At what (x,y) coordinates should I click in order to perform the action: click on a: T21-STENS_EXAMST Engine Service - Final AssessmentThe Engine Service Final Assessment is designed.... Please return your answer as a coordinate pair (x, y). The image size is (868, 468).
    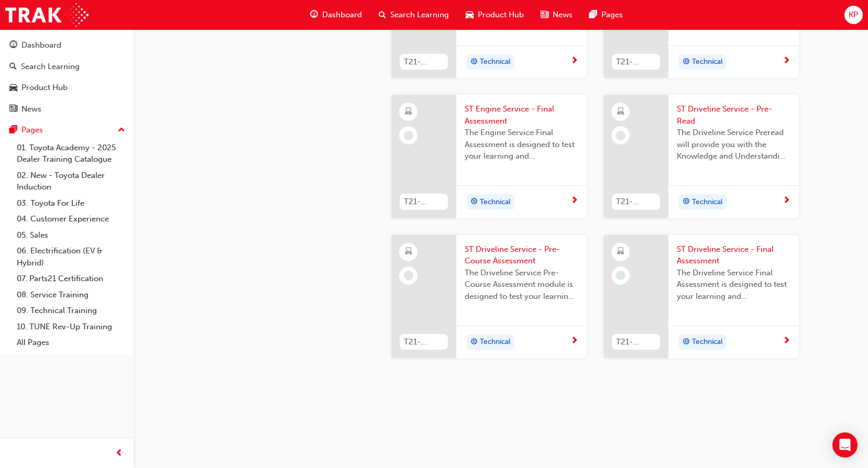
    Looking at the image, I should click on (489, 156).